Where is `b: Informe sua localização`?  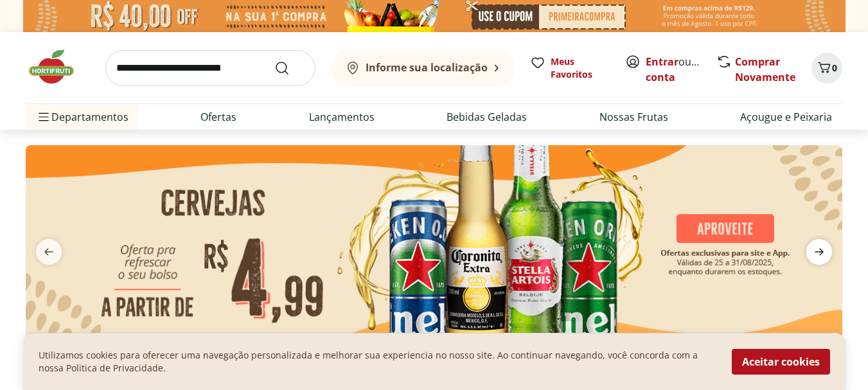
b: Informe sua localização is located at coordinates (427, 67).